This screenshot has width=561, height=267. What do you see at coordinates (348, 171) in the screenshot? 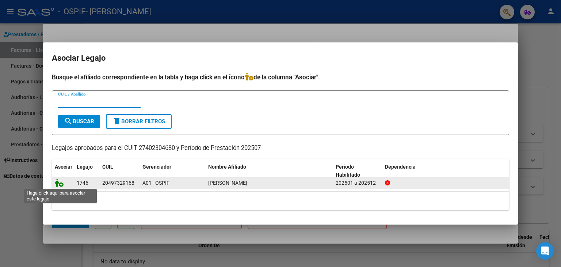
I see `span: Periodo Habilitado` at bounding box center [348, 171].